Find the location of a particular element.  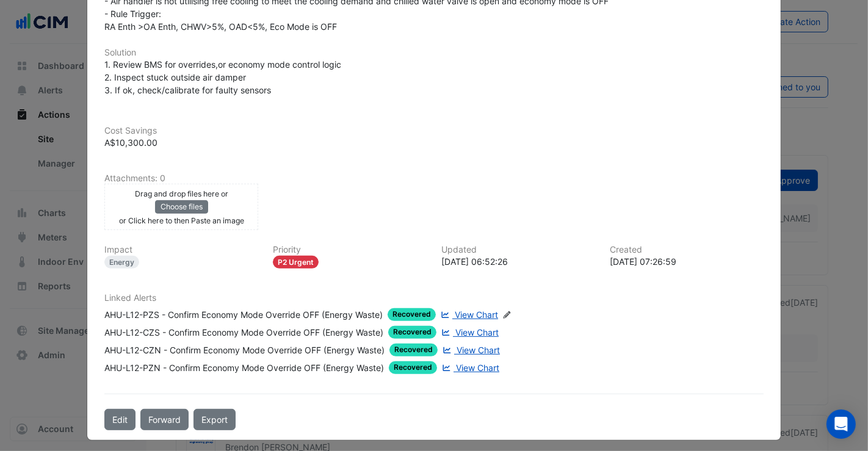

small: Drag and drop files here or is located at coordinates (181, 194).